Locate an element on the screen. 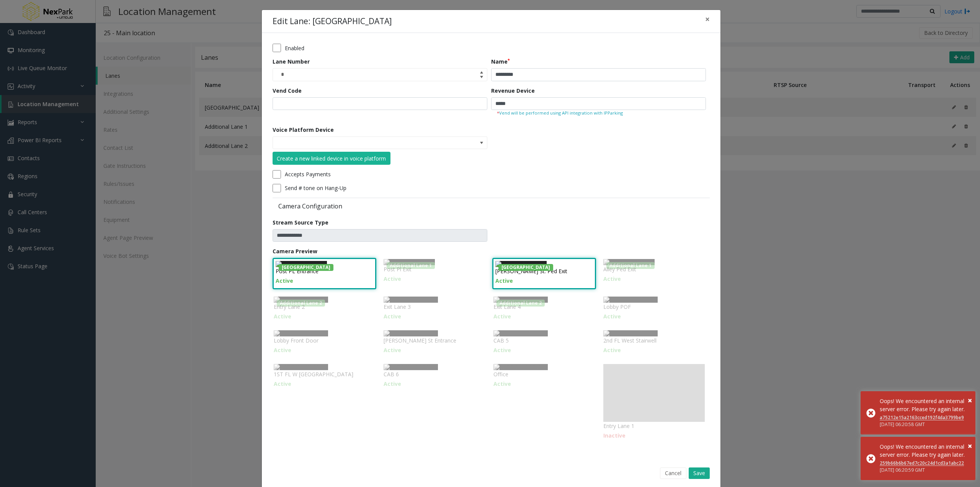 This screenshot has width=980, height=487. label: Camera Configuration is located at coordinates (381, 206).